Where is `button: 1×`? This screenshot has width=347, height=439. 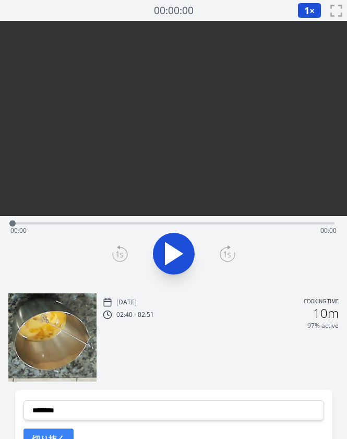 button: 1× is located at coordinates (310, 10).